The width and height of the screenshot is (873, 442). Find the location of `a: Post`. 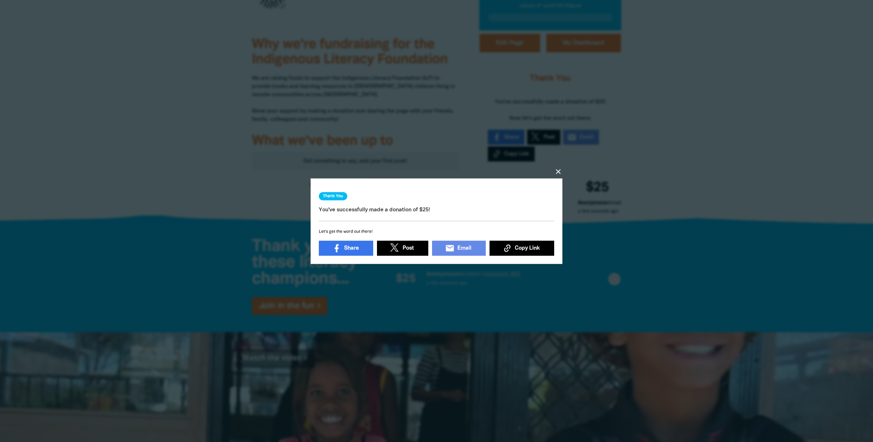

a: Post is located at coordinates (403, 248).